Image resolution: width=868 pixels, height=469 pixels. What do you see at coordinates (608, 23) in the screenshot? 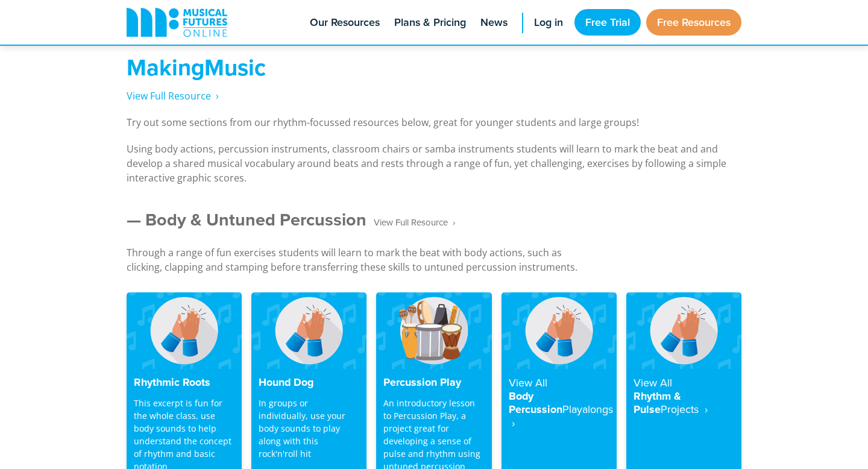
I see `a: Free Trial` at bounding box center [608, 23].